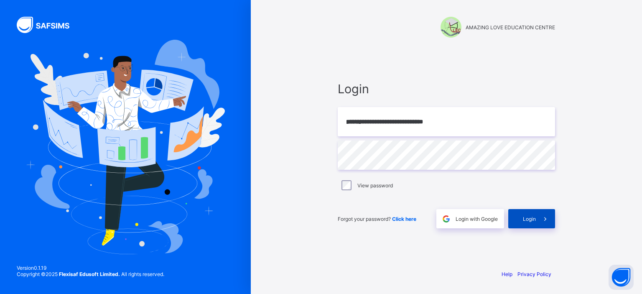 This screenshot has height=294, width=642. I want to click on strong: Flexisaf Edusoft Limited., so click(89, 274).